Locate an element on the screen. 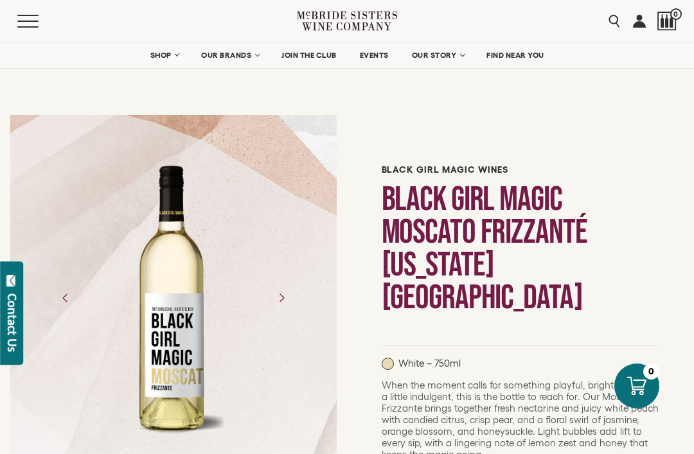 Image resolution: width=694 pixels, height=454 pixels. button: Previous is located at coordinates (66, 298).